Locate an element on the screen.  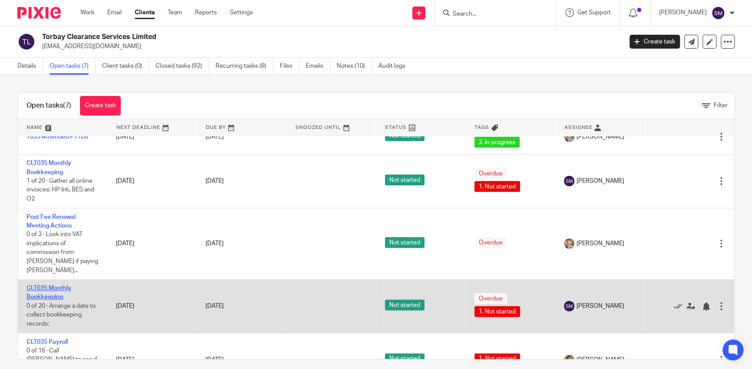
a: Notes (10) is located at coordinates (354, 66).